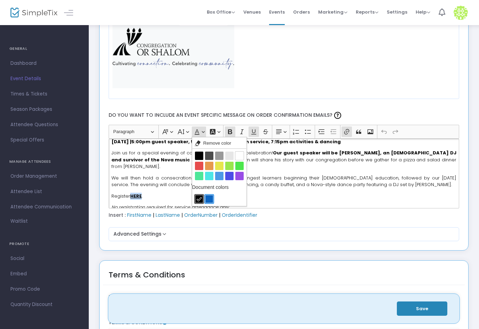 The image size is (479, 329). Describe the element at coordinates (44, 140) in the screenshot. I see `span: Special Offers` at that location.